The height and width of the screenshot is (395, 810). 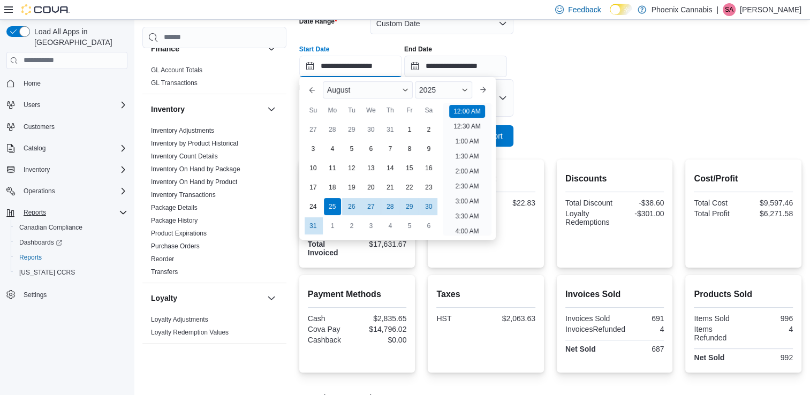 What do you see at coordinates (409, 130) in the screenshot?
I see `div: day-1` at bounding box center [409, 130].